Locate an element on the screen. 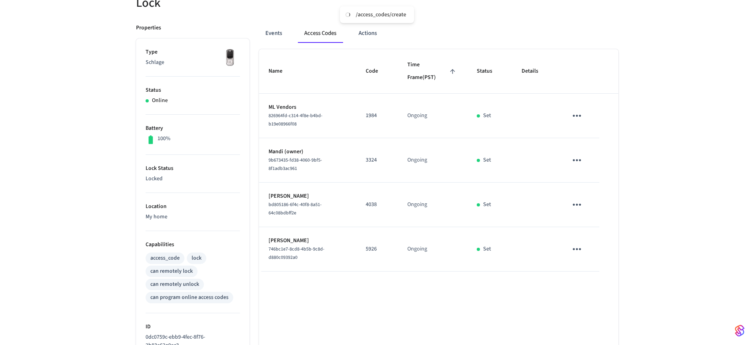  div: can remotely lock is located at coordinates (171, 271).